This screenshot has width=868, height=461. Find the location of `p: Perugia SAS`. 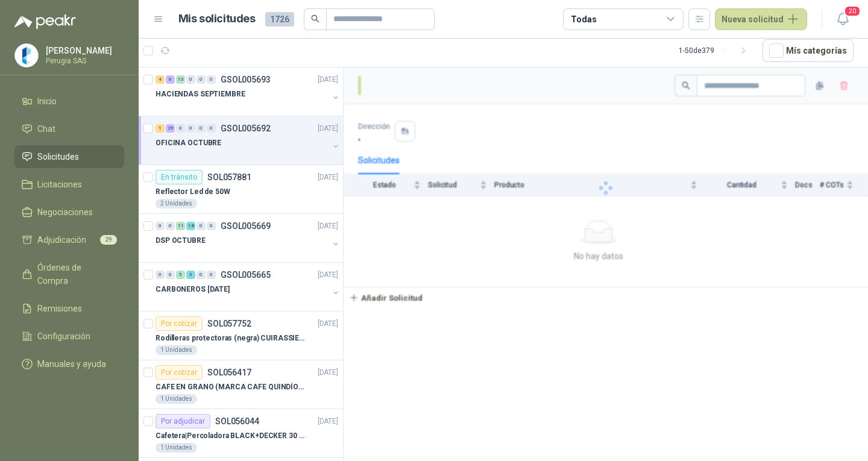

p: Perugia SAS is located at coordinates (83, 61).